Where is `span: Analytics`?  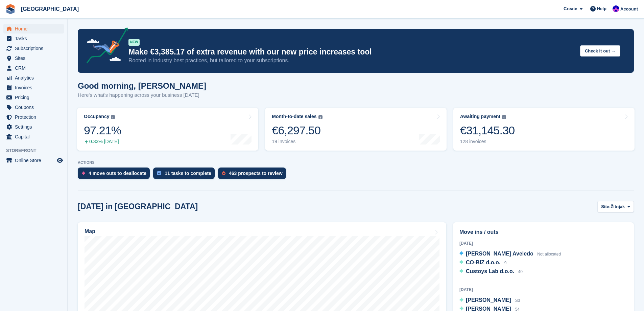 span: Analytics is located at coordinates (35, 78).